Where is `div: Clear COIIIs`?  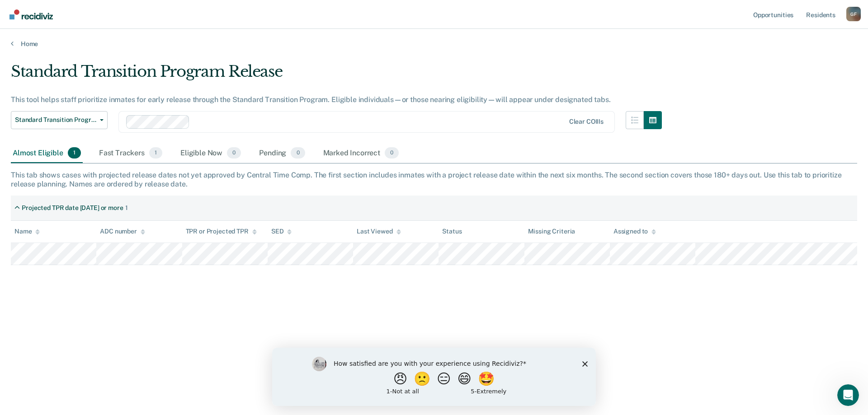 div: Clear COIIIs is located at coordinates (586, 121).